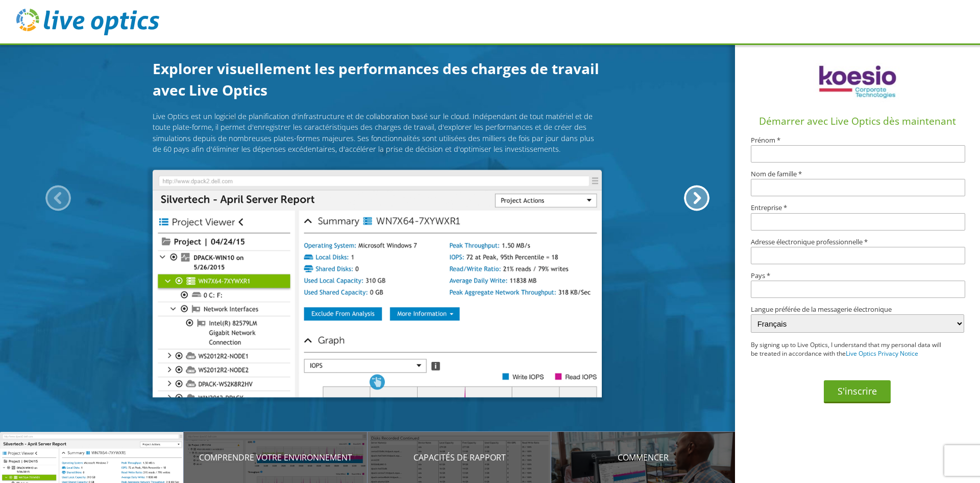 Image resolution: width=980 pixels, height=483 pixels. I want to click on img: Présentation de Live Optics, so click(377, 283).